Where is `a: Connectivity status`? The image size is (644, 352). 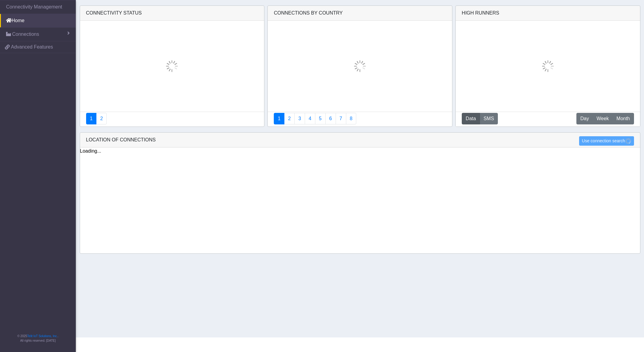 a: Connectivity status is located at coordinates (91, 118).